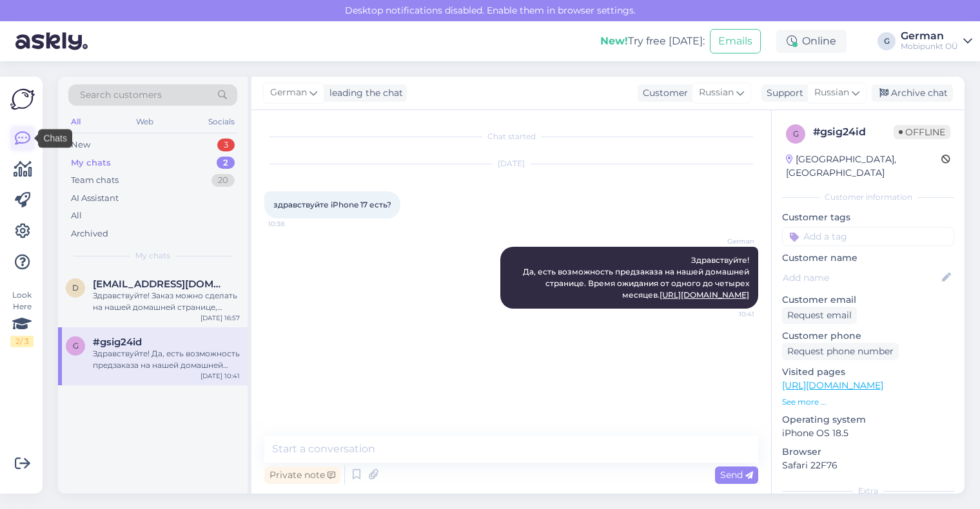 The image size is (980, 509). What do you see at coordinates (913, 93) in the screenshot?
I see `div: Archive chat` at bounding box center [913, 93].